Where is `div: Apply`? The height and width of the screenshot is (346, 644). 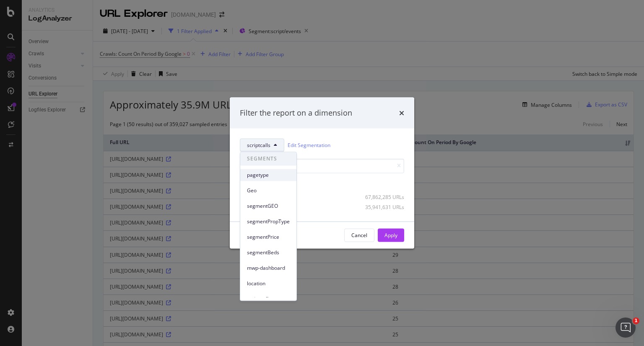
div: Apply is located at coordinates (391, 235).